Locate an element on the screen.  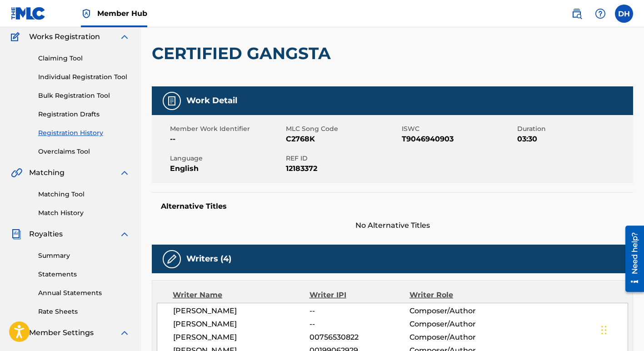
img: Matching is located at coordinates (16, 173).